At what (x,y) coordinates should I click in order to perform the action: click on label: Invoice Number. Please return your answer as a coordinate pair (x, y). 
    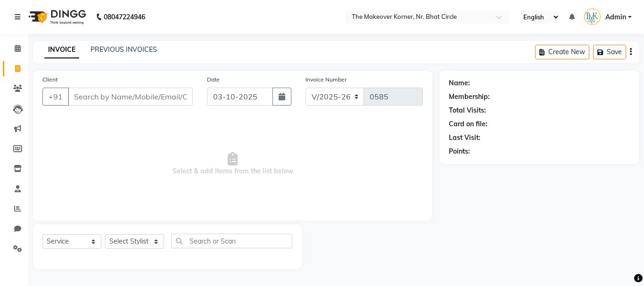
    Looking at the image, I should click on (326, 80).